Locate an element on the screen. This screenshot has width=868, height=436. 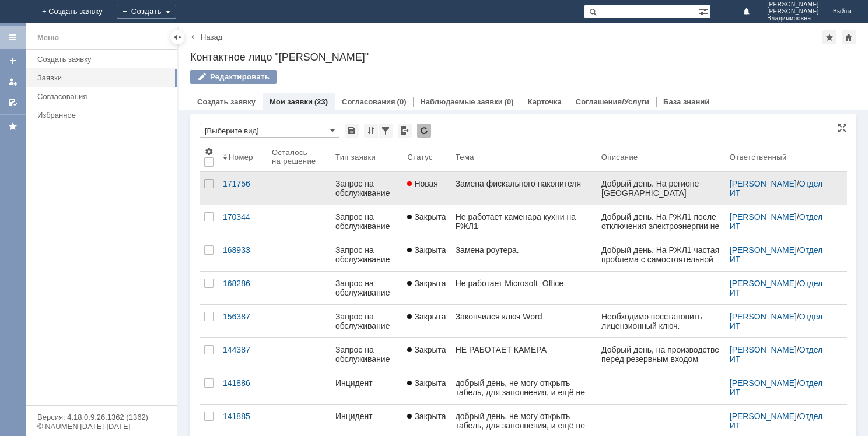
div: 168286 is located at coordinates (243, 283).